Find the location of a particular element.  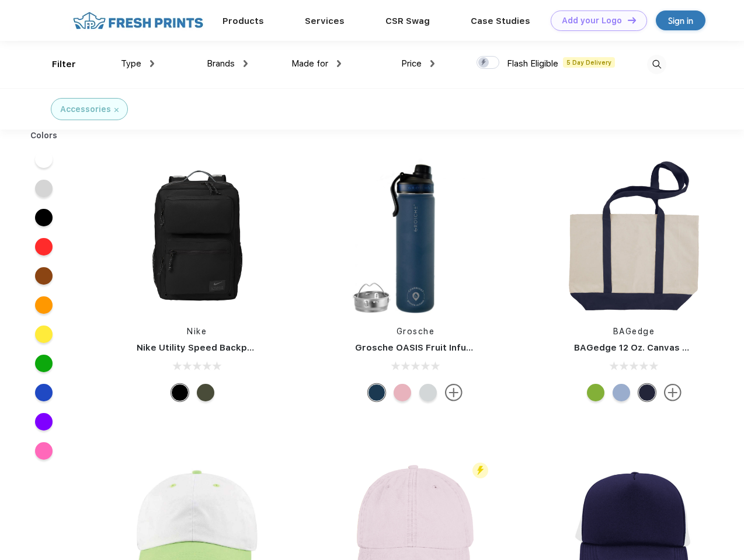

a: Products is located at coordinates (243, 21).